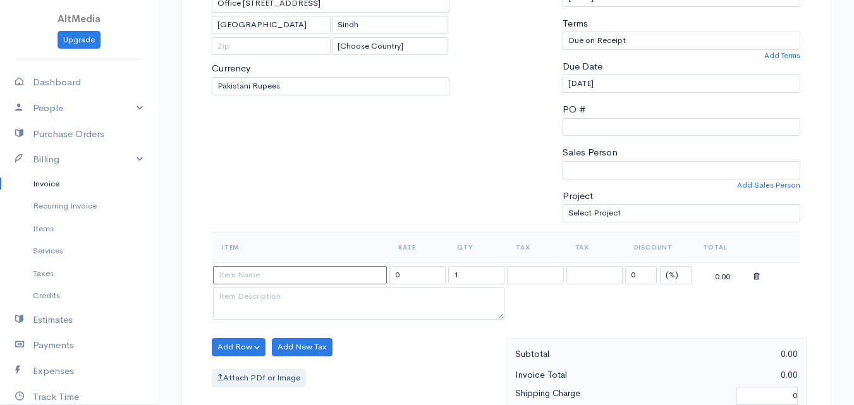  Describe the element at coordinates (390, 25) in the screenshot. I see `input: State` at that location.